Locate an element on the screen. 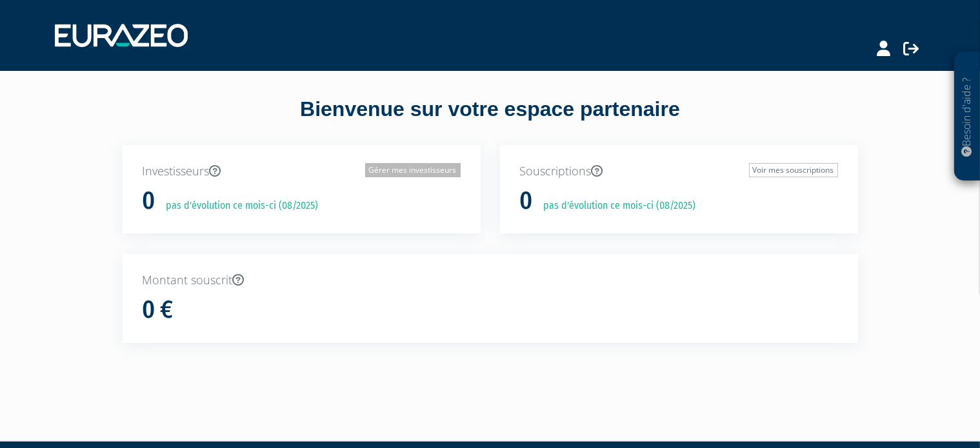 The width and height of the screenshot is (980, 448). h1: 0 € is located at coordinates (158, 310).